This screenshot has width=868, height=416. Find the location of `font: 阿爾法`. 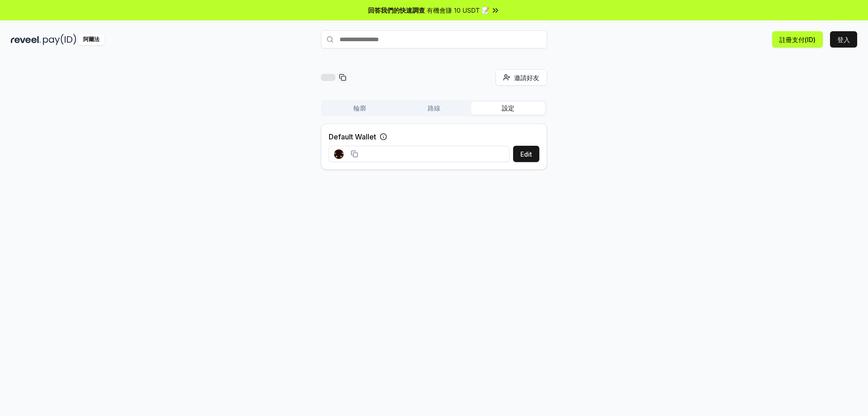

font: 阿爾法 is located at coordinates (91, 39).